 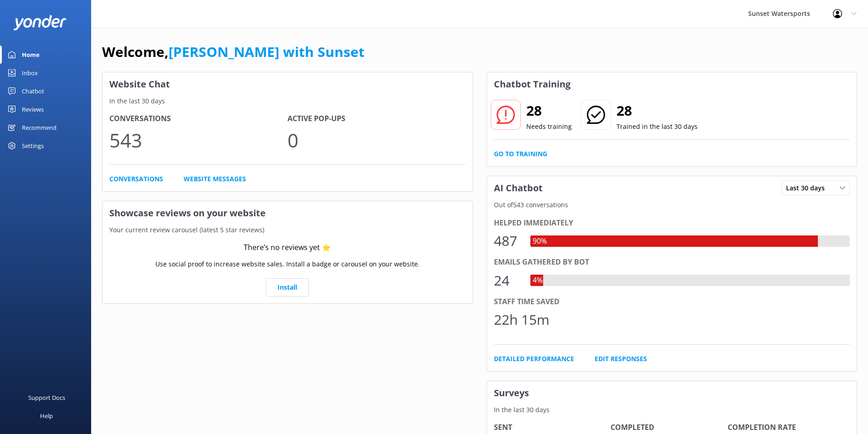 I want to click on p: Use social proof to increase website sales. Install a badge or carousel on your website., so click(x=288, y=264).